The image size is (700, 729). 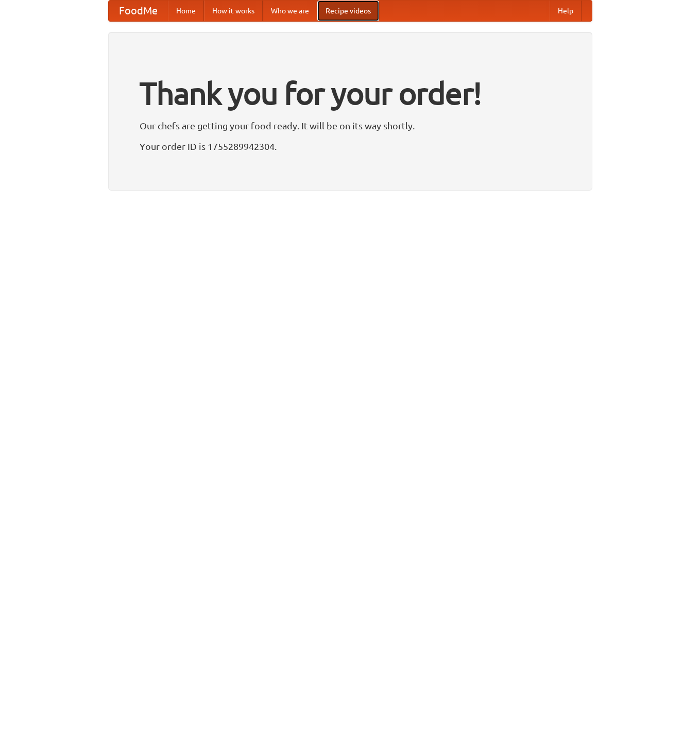 I want to click on h1: Thank you for your order!, so click(x=350, y=93).